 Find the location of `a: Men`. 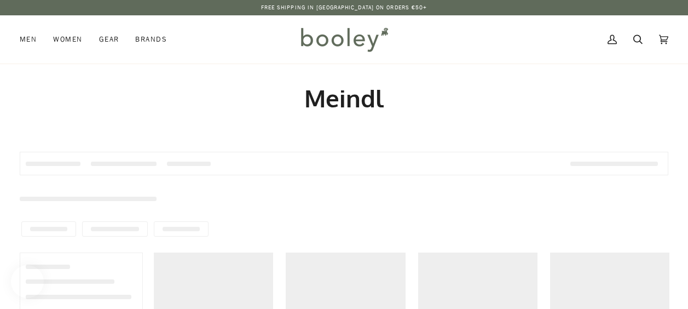

a: Men is located at coordinates (32, 39).